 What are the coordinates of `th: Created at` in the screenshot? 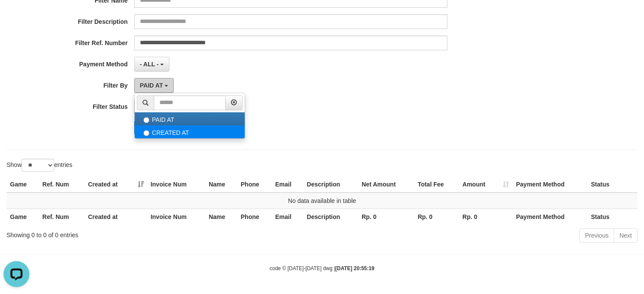 It's located at (115, 216).